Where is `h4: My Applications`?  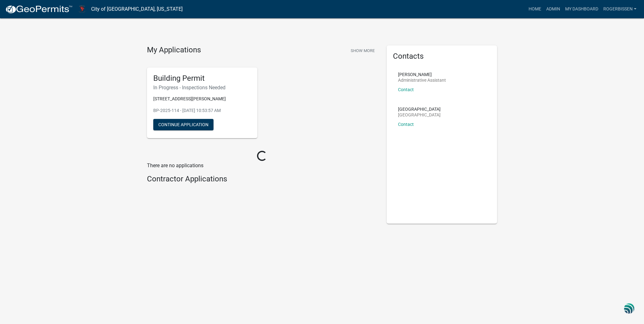
h4: My Applications is located at coordinates (174, 50).